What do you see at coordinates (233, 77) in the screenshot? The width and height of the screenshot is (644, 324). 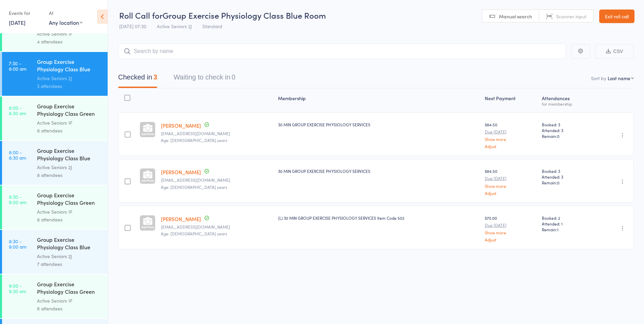 I see `div: 0` at bounding box center [233, 77].